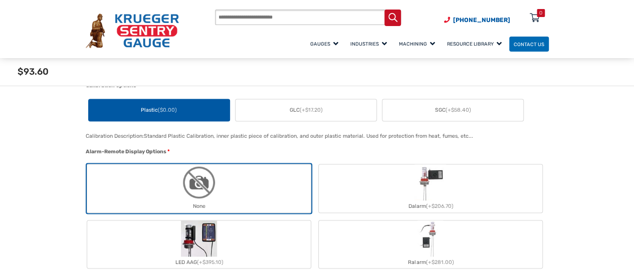  I want to click on img: Krueger Sentry Gauge, so click(132, 31).